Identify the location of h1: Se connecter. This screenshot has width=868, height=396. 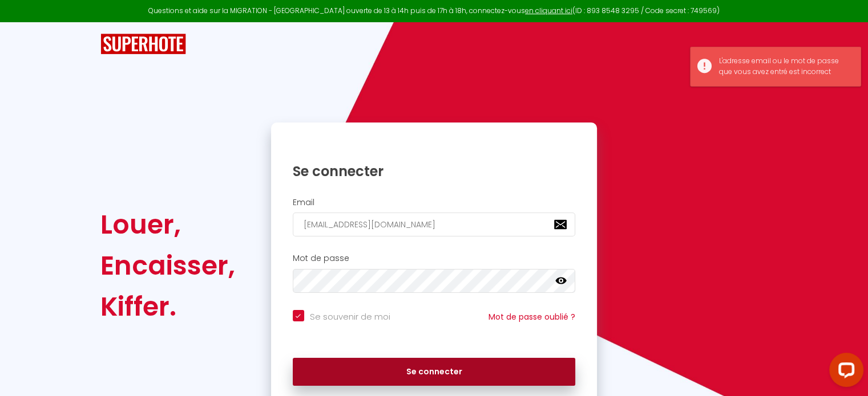
(434, 171).